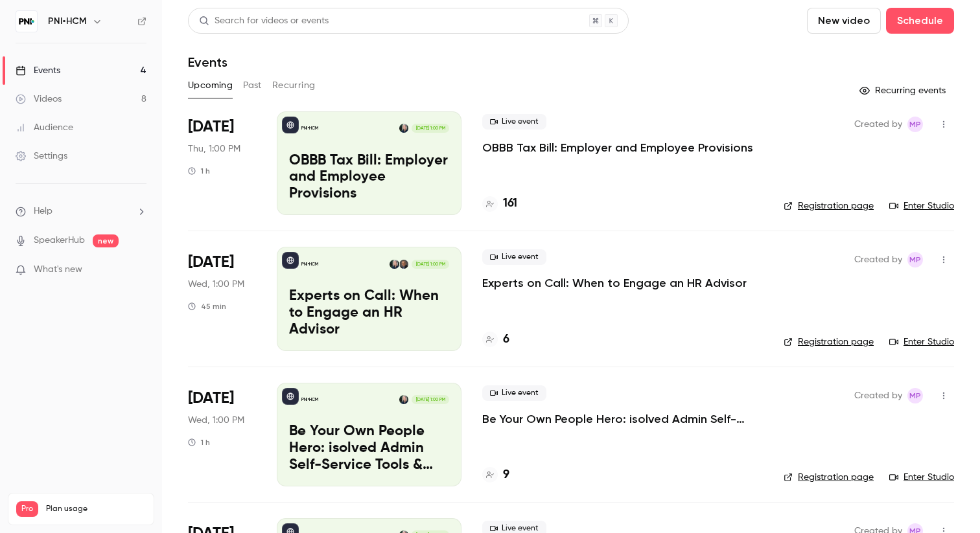 This screenshot has width=980, height=533. What do you see at coordinates (28, 509) in the screenshot?
I see `span: Pro` at bounding box center [28, 509].